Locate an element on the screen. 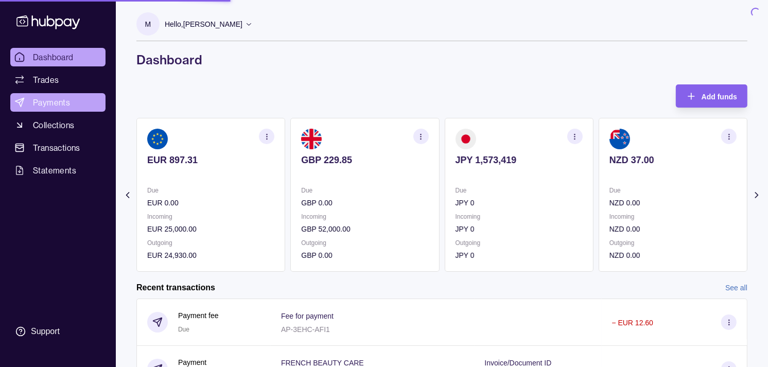 The image size is (768, 367). span: Due is located at coordinates (184, 329).